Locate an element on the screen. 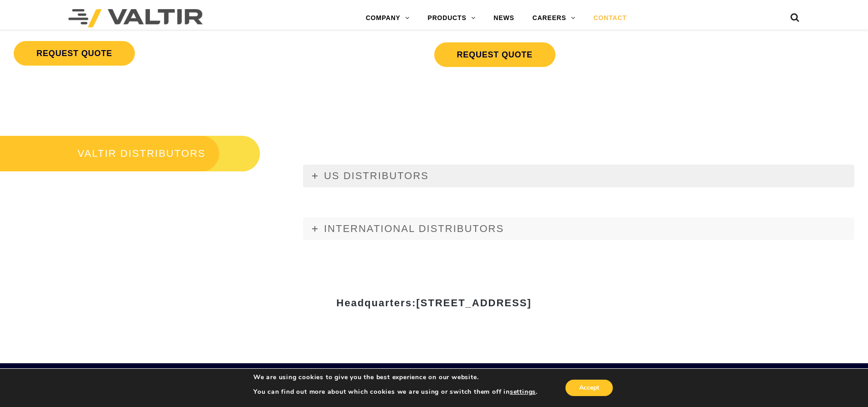  p: We are using cookies to give you the best experience on our website. is located at coordinates (396, 378).